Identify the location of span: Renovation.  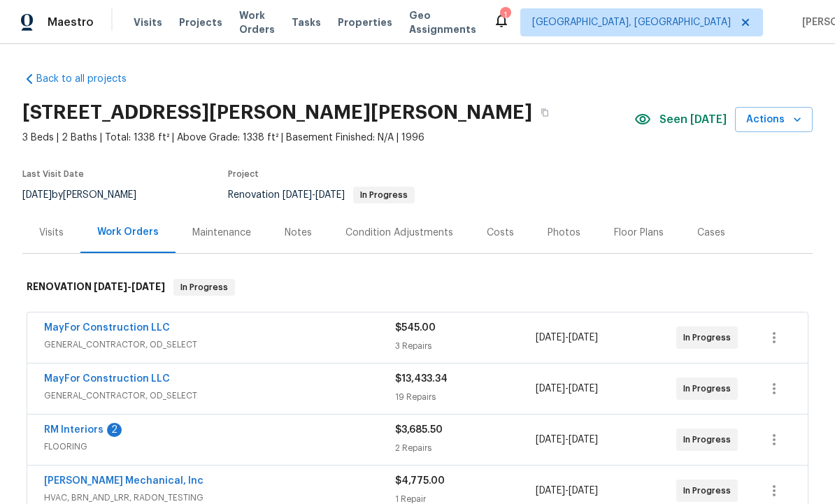
(321, 195).